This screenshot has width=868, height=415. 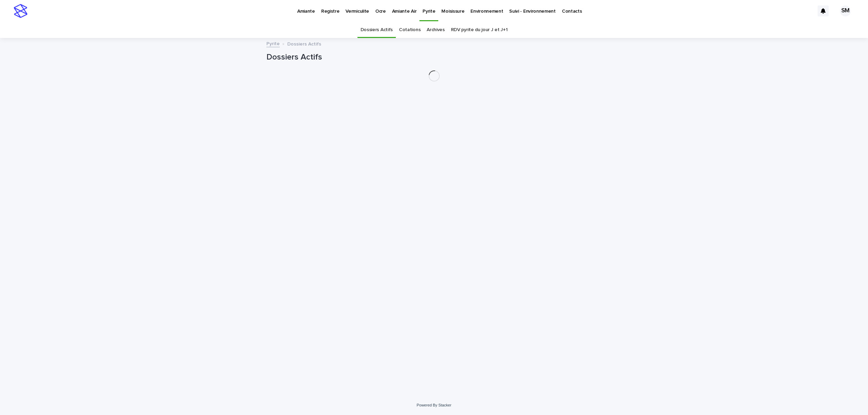 I want to click on a: Powered By Stacker, so click(x=434, y=405).